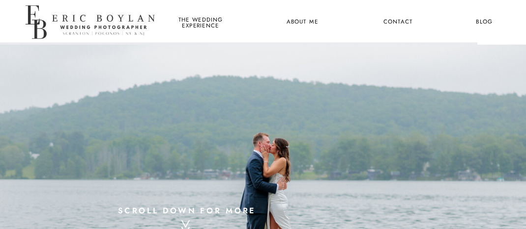  Describe the element at coordinates (200, 22) in the screenshot. I see `nav: the wedding experience` at that location.